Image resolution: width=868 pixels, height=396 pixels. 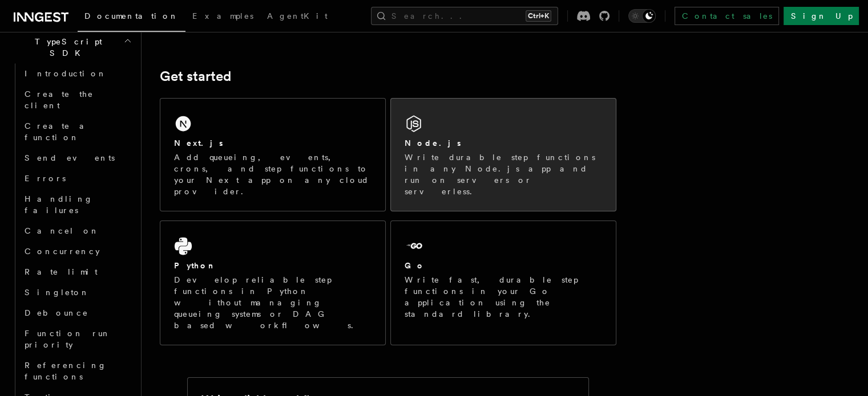 I want to click on button: TypeScript SDK, so click(x=71, y=47).